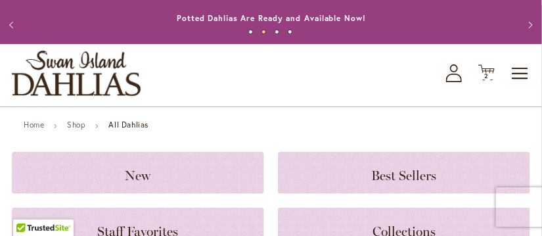 The width and height of the screenshot is (542, 236). What do you see at coordinates (250, 32) in the screenshot?
I see `button: 1 of 4` at bounding box center [250, 32].